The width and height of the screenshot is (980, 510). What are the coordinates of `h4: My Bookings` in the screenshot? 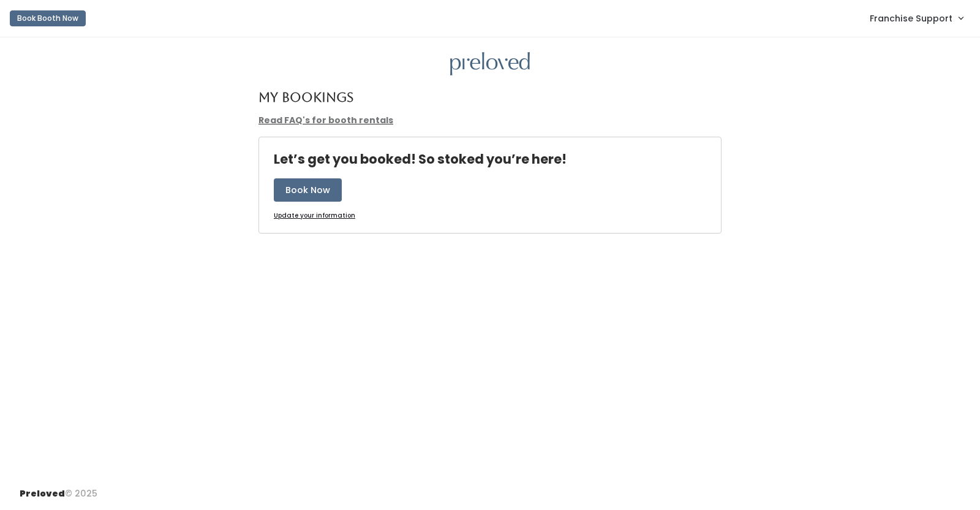 It's located at (305, 97).